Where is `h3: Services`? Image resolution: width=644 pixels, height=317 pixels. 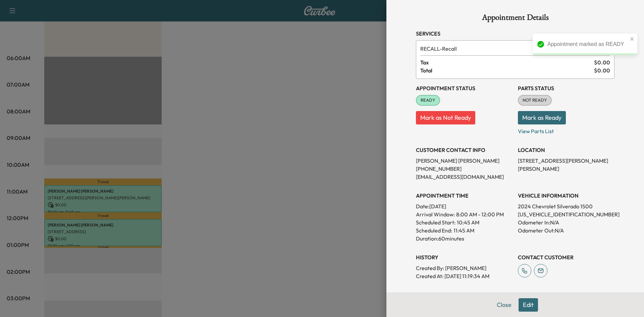
h3: Services is located at coordinates (515, 34).